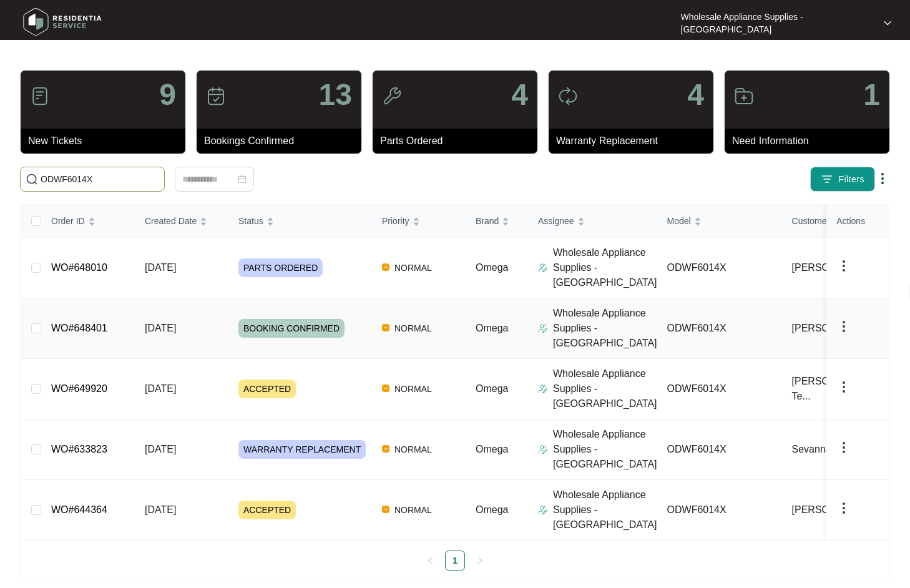 This screenshot has width=910, height=588. Describe the element at coordinates (592, 221) in the screenshot. I see `th: Assignee` at that location.